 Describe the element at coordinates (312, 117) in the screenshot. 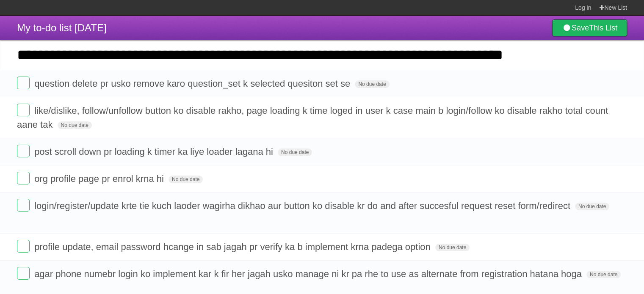

I see `span: like/dislike, follow/unfollow button ko disable rakho, page loading k time loged in user k case m...` at that location.